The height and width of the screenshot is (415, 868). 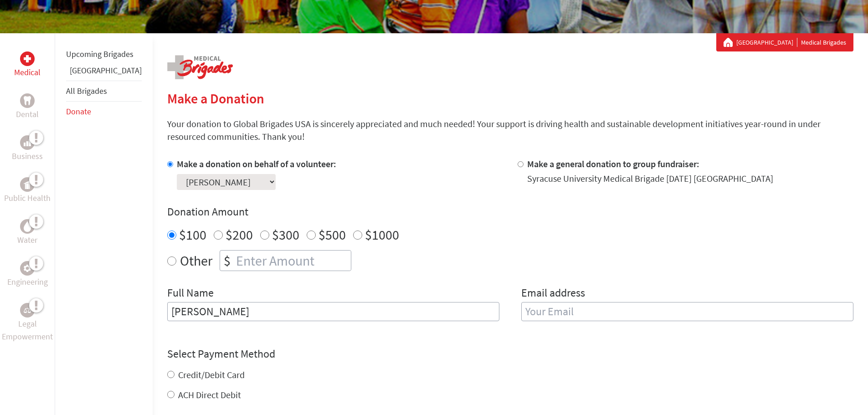 I want to click on a: MedicalMedical, so click(x=28, y=65).